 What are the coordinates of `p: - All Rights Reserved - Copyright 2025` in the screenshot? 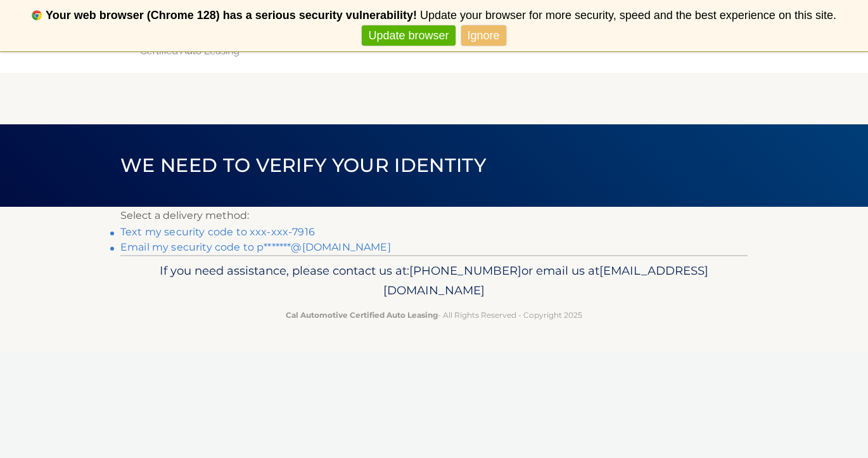 It's located at (434, 315).